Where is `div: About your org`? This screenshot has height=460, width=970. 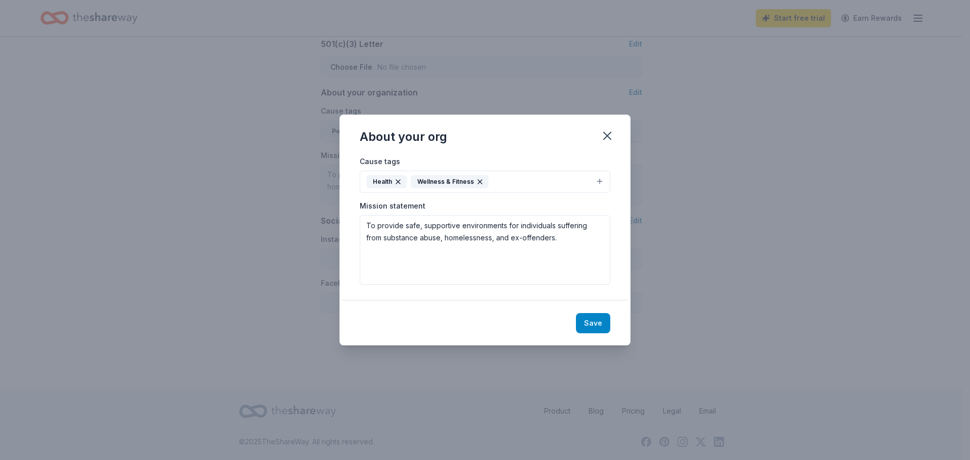 div: About your org is located at coordinates (403, 137).